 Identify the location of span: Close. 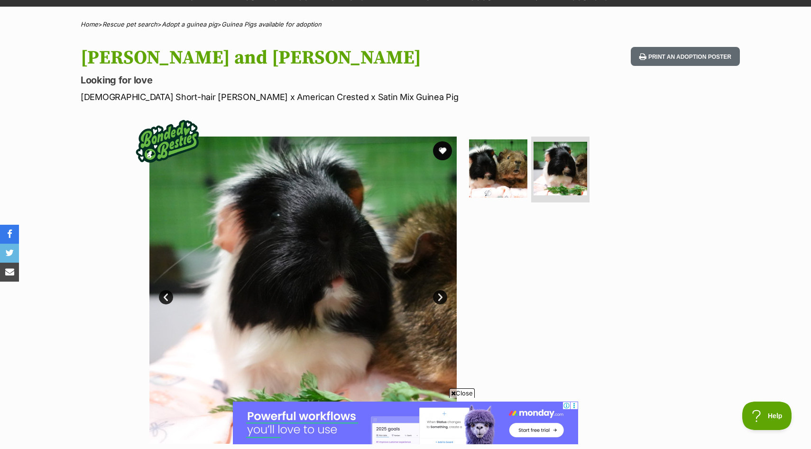
(462, 393).